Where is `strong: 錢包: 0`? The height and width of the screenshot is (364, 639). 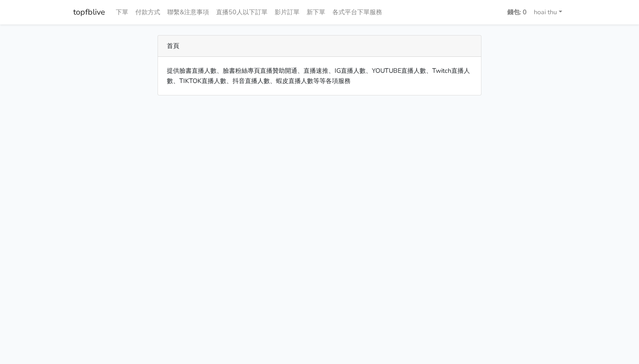
strong: 錢包: 0 is located at coordinates (517, 12).